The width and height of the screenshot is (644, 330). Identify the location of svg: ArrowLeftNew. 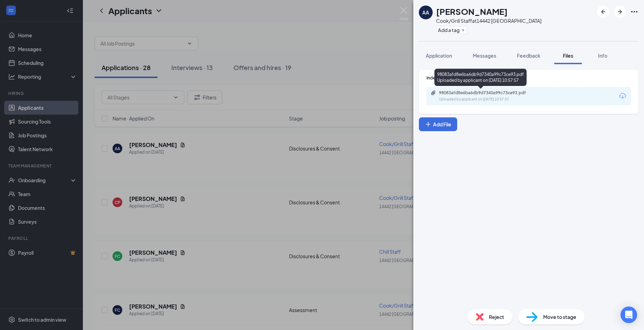
(603, 12).